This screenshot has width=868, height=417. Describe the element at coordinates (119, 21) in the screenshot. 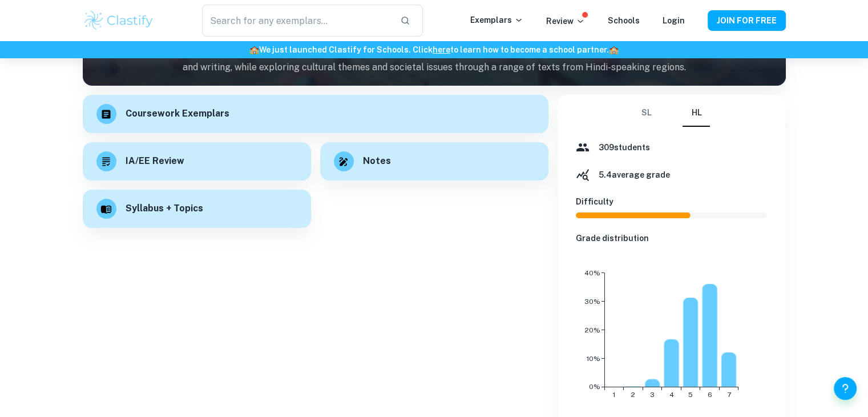

I see `img: Clastify logo` at that location.